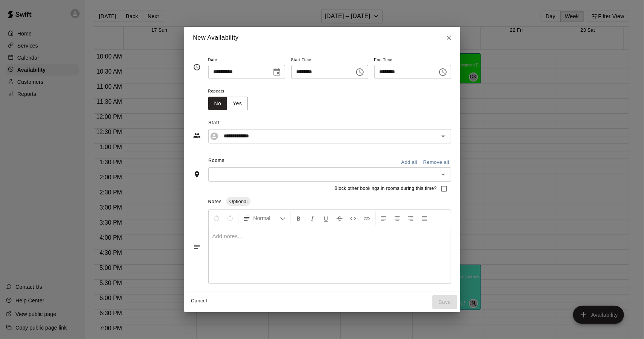 This screenshot has width=644, height=339. Describe the element at coordinates (360, 72) in the screenshot. I see `button: Choose time, selected time is 1:45 PM` at that location.